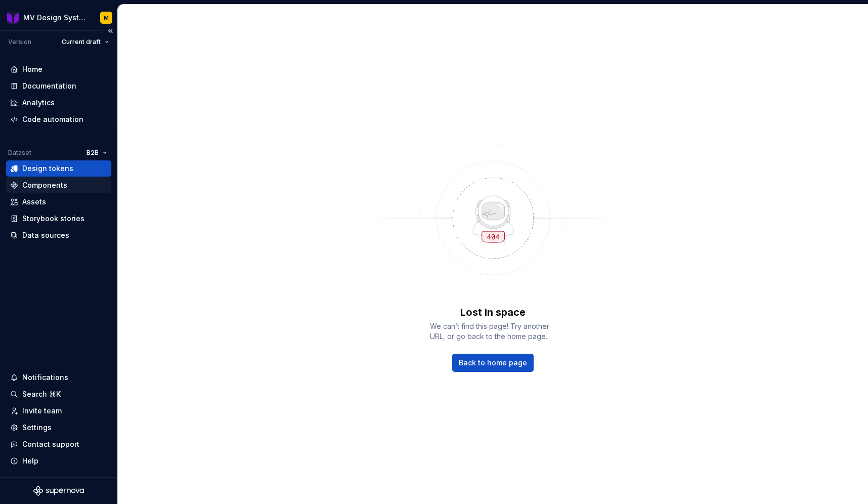  What do you see at coordinates (53, 120) in the screenshot?
I see `div: Code automation` at bounding box center [53, 120].